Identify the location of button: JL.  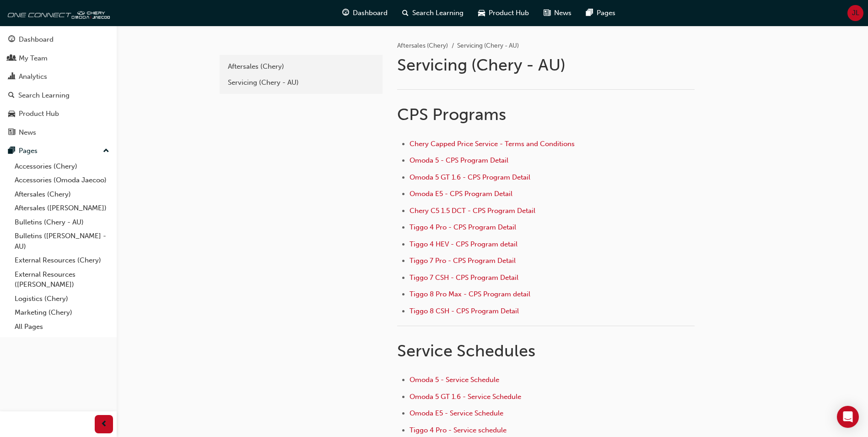
(855, 13).